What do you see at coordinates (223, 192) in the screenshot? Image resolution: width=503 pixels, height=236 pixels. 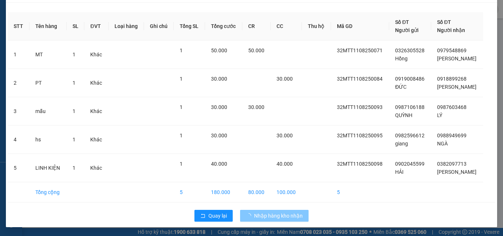 I see `td: 180.000` at bounding box center [223, 192].